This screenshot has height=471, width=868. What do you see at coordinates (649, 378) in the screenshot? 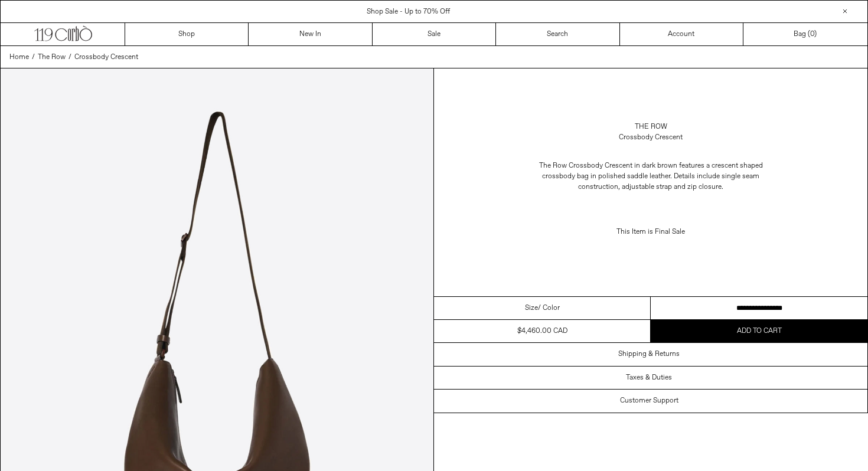
I see `h3: Taxes & Duties` at bounding box center [649, 378].